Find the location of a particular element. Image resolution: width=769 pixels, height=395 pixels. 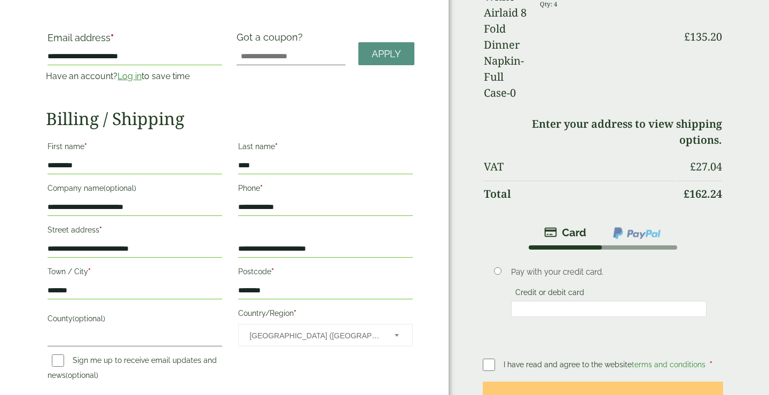

label: Credit or debit card is located at coordinates (549, 294).